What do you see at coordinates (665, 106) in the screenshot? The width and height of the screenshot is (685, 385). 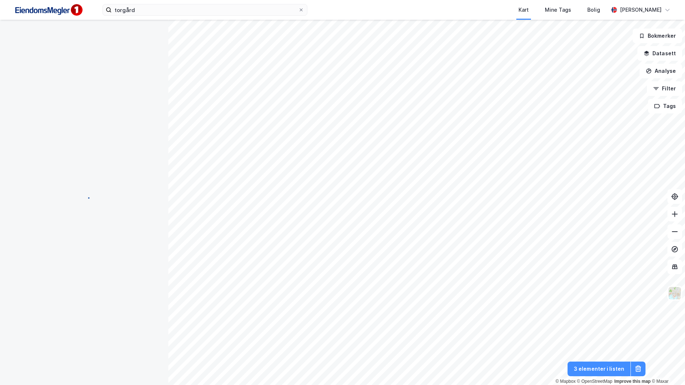 I see `button: Tags` at bounding box center [665, 106].